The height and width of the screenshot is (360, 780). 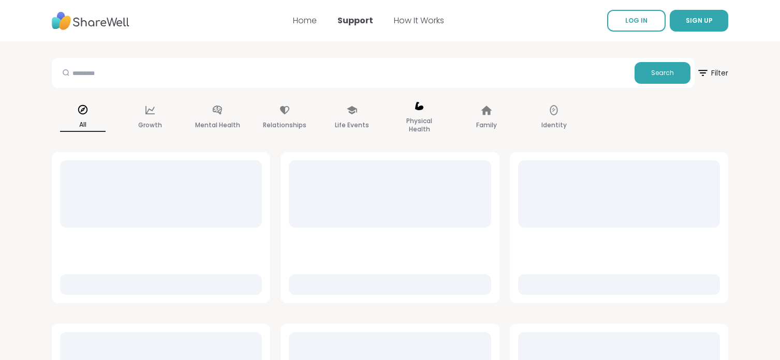 I want to click on a: How It Works, so click(x=419, y=20).